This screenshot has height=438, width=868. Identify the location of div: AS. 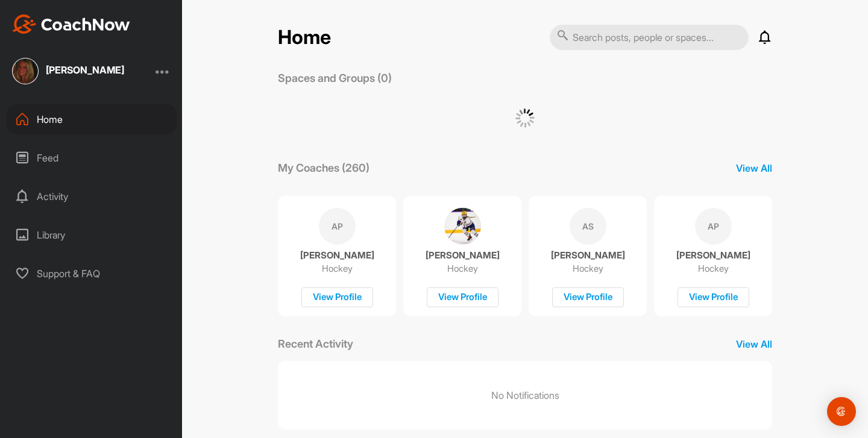
(587, 226).